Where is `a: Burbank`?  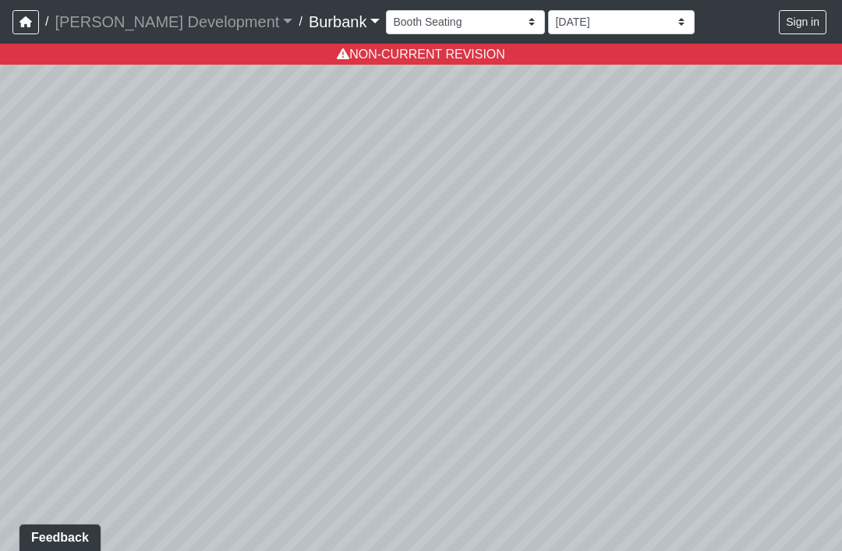 a: Burbank is located at coordinates (345, 22).